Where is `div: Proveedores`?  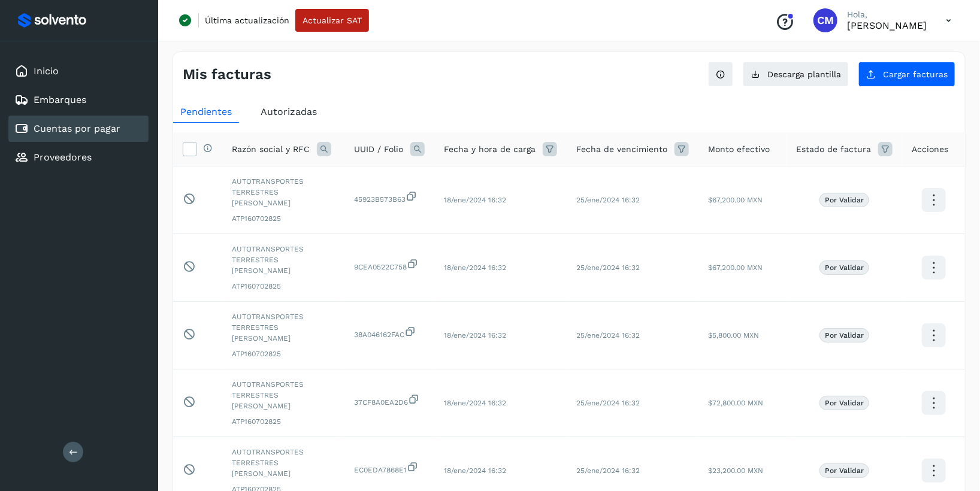
div: Proveedores is located at coordinates (79, 157).